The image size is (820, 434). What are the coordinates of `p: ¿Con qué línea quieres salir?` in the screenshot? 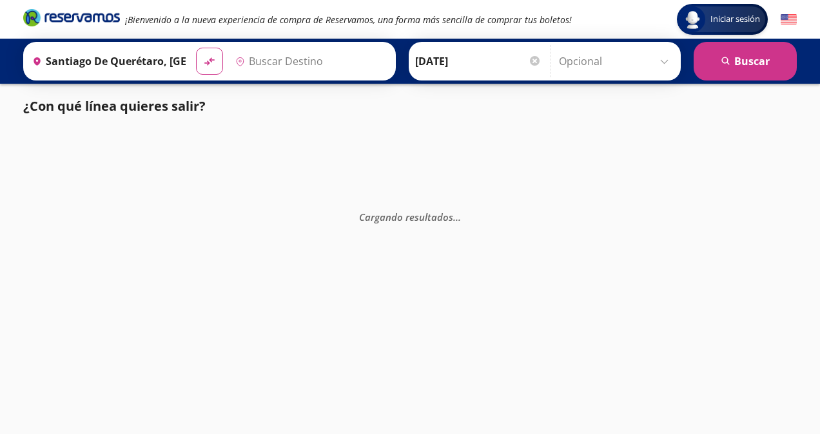 It's located at (114, 106).